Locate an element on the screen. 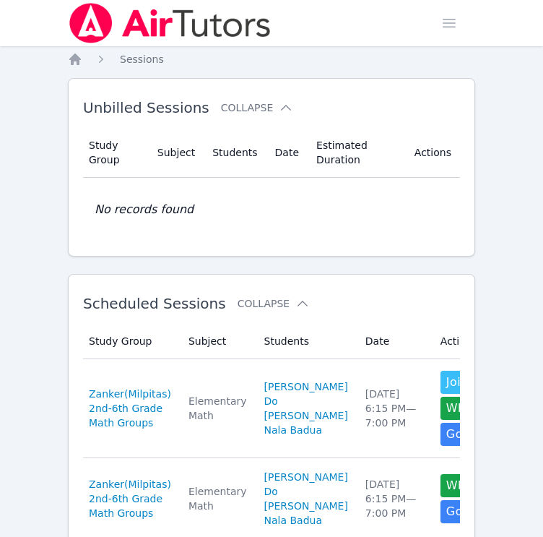  button: Join Now is located at coordinates (485, 382).